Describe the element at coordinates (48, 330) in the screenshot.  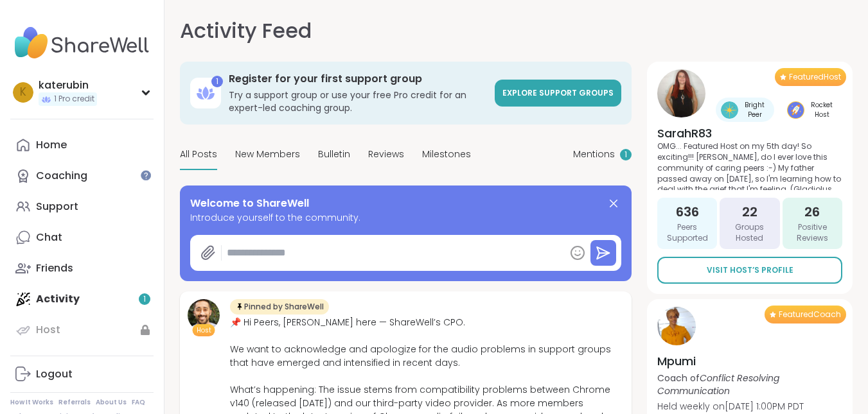
I see `div: Host` at that location.